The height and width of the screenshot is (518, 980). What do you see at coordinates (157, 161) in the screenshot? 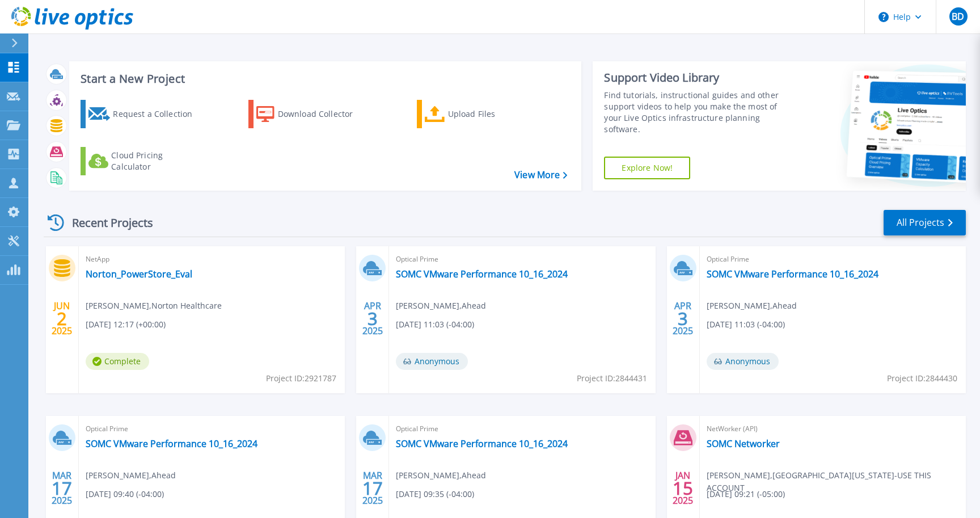
I see `div: Cloud Pricing Calculator` at bounding box center [157, 161].